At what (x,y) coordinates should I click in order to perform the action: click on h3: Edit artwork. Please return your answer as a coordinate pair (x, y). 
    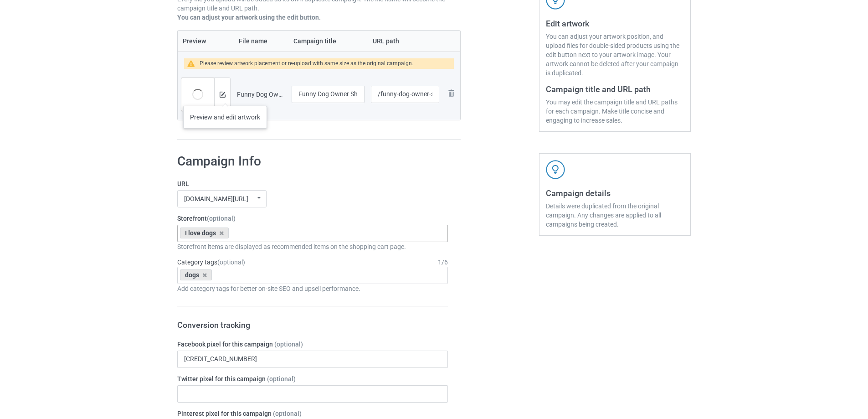
    Looking at the image, I should click on (615, 23).